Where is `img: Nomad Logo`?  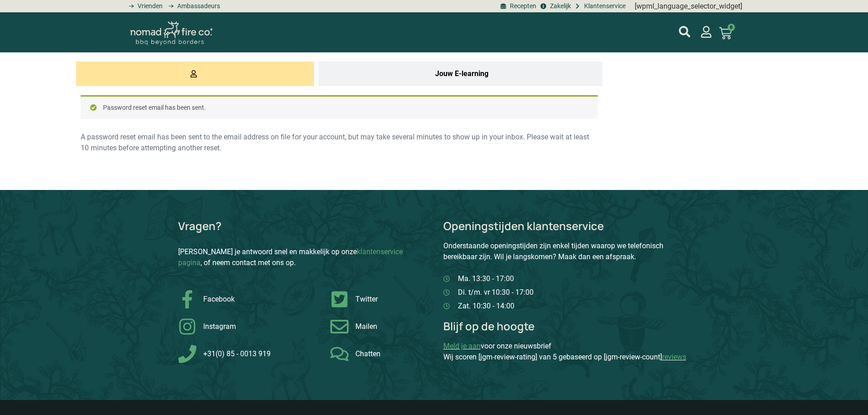 img: Nomad Logo is located at coordinates (171, 33).